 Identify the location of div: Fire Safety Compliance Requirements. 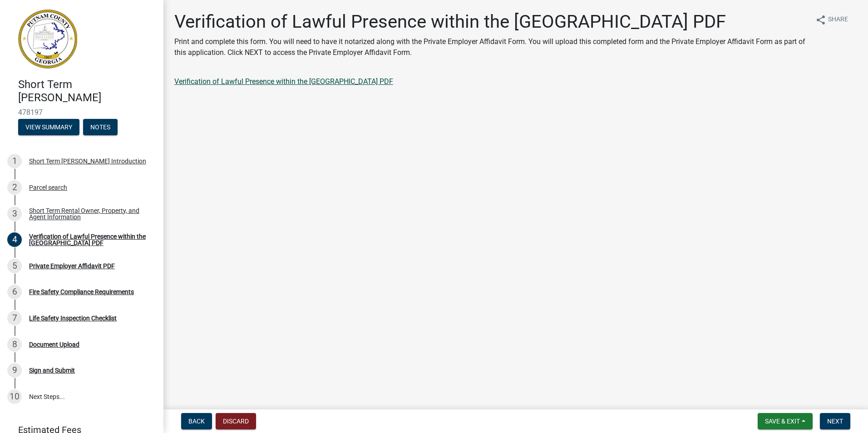
(82, 292).